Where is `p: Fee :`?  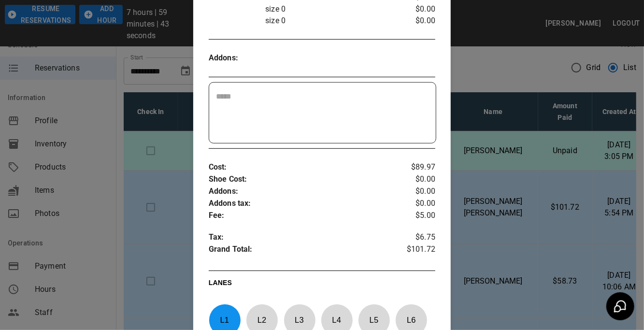
p: Fee : is located at coordinates (303, 216).